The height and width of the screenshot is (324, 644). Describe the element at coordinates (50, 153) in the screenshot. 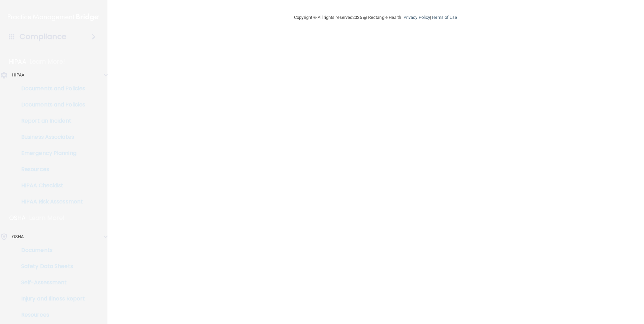

I see `p: Emergency Planning` at that location.